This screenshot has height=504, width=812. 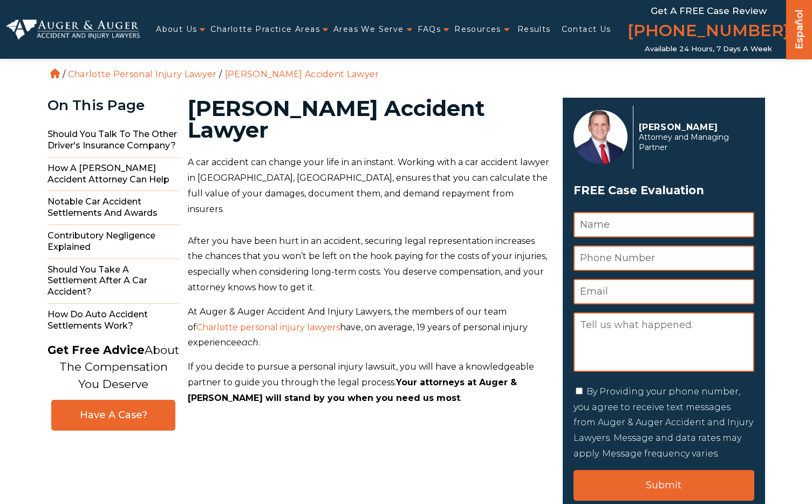 What do you see at coordinates (247, 342) in the screenshot?
I see `span: each` at bounding box center [247, 342].